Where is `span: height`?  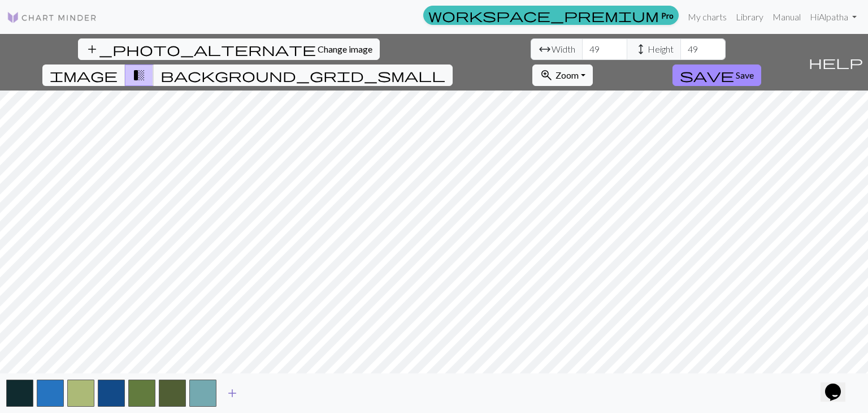
span: height is located at coordinates (640, 50).